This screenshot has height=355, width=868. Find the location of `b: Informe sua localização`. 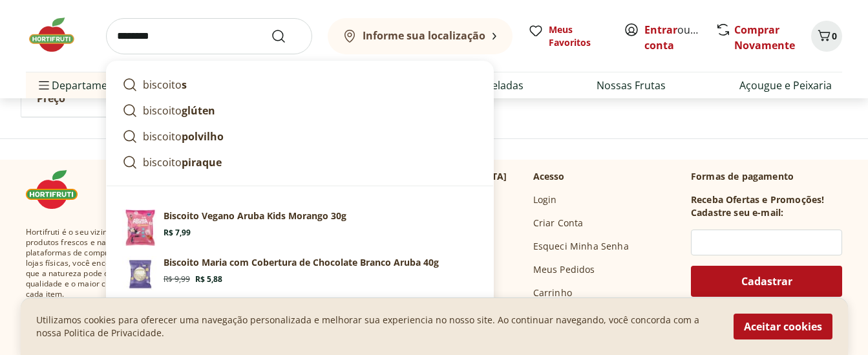

b: Informe sua localização is located at coordinates (424, 35).